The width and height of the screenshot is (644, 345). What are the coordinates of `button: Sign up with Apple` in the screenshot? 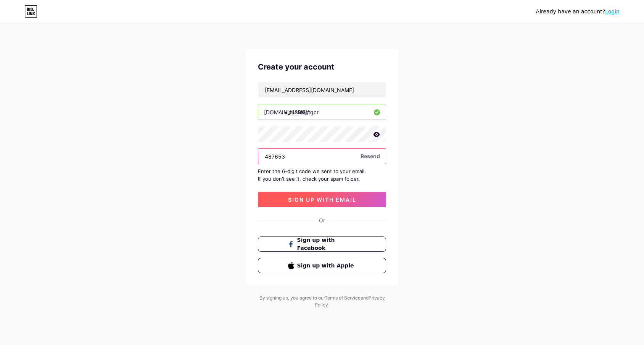 It's located at (322, 265).